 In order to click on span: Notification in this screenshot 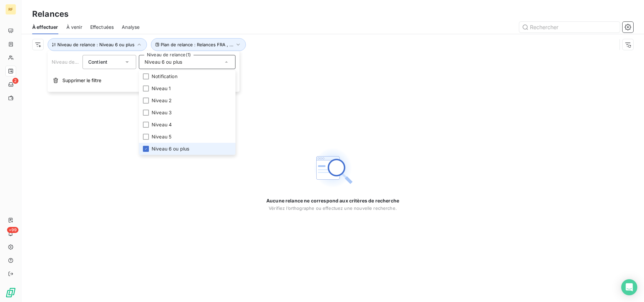, I will do `click(164, 76)`.